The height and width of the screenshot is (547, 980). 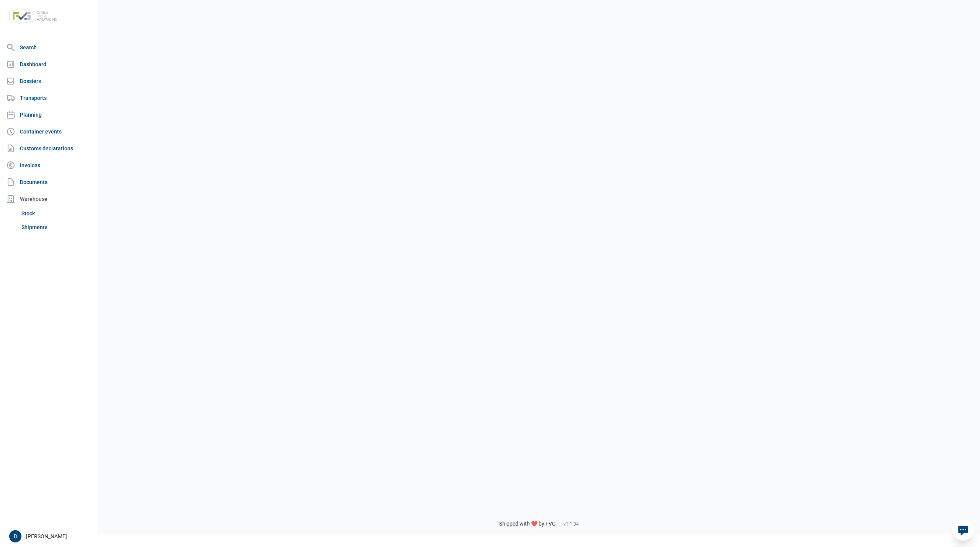 What do you see at coordinates (528, 524) in the screenshot?
I see `span: Shipped with ❤️ by FVG` at bounding box center [528, 524].